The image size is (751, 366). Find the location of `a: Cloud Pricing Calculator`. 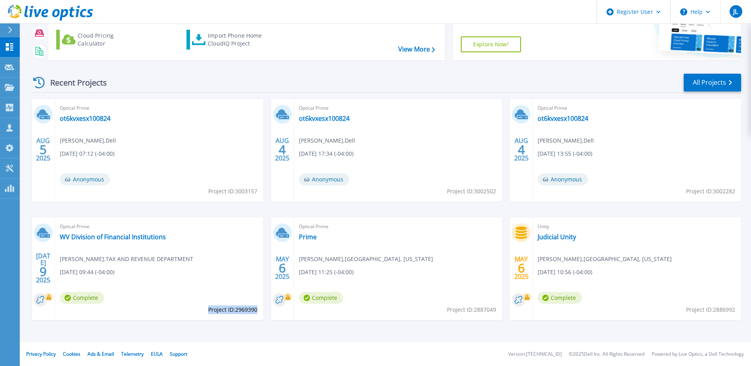

a: Cloud Pricing Calculator is located at coordinates (100, 40).